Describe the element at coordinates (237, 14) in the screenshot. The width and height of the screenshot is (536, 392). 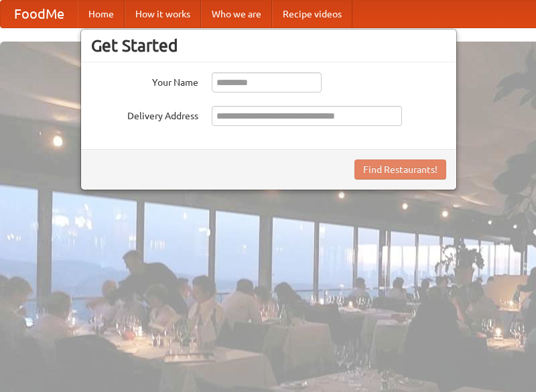
I see `a: Who we are` at that location.